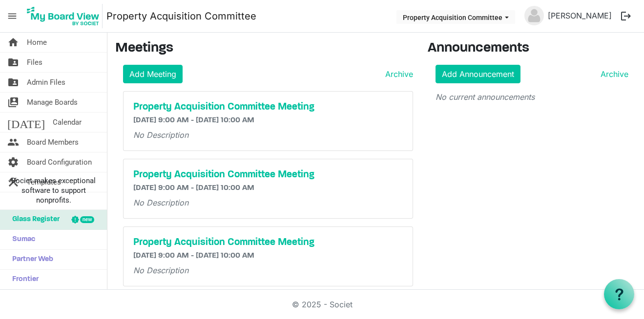 This screenshot has height=319, width=644. Describe the element at coordinates (63, 16) in the screenshot. I see `img: My Board View Logo` at that location.